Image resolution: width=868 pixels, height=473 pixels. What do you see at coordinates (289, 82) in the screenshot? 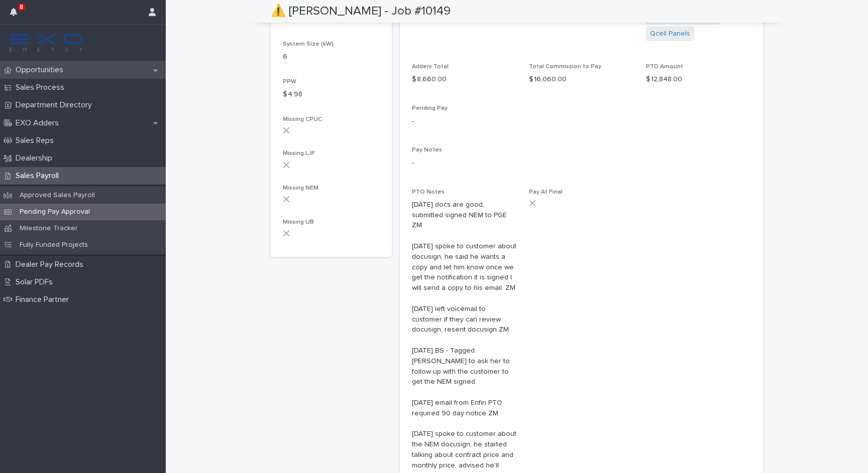
I see `span: PPW` at bounding box center [289, 82].